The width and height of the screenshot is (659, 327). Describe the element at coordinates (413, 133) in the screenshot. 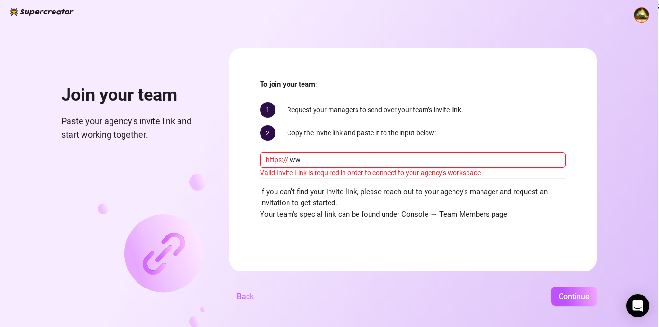

I see `div: Copy the invite link and paste it to the input below:` at that location.